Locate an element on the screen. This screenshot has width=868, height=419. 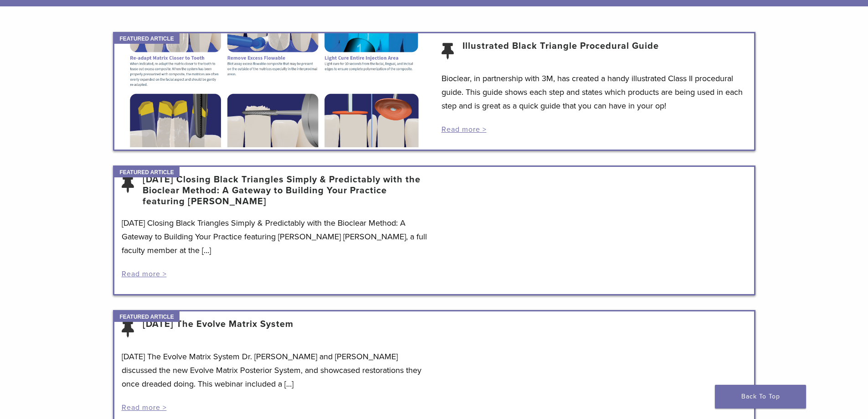
a: Illustrated Black Triangle Procedural Guide is located at coordinates (560, 52).